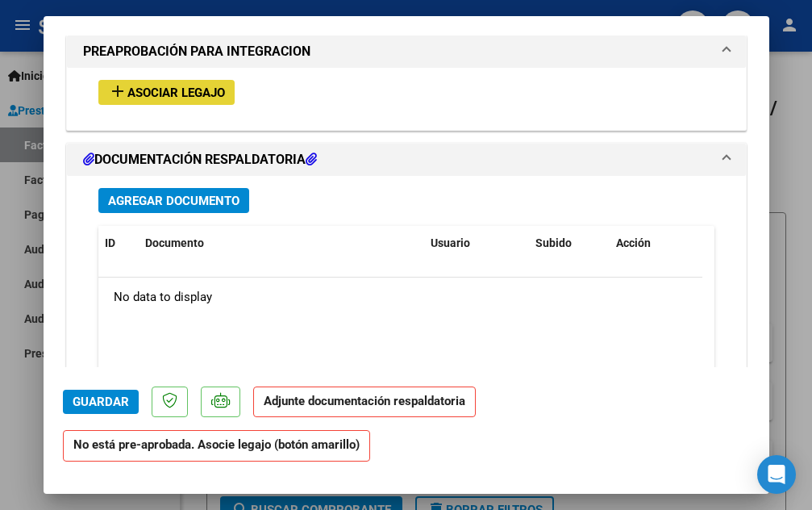 This screenshot has height=510, width=812. What do you see at coordinates (100, 401) in the screenshot?
I see `span: Guardar` at bounding box center [100, 401].